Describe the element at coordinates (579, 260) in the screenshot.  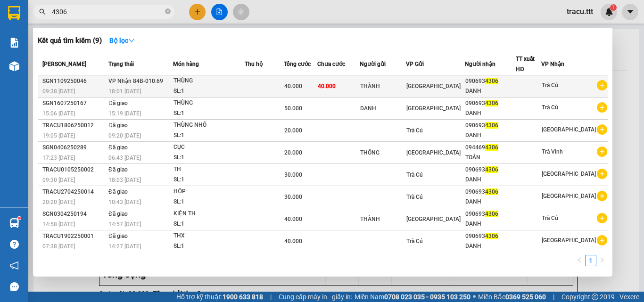
I see `span: left` at that location.